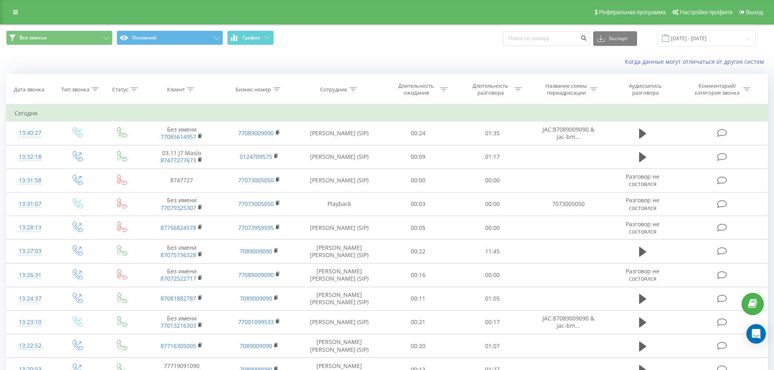 The width and height of the screenshot is (774, 370). I want to click on a: Когда данные могут отличаться от других систем, so click(696, 61).